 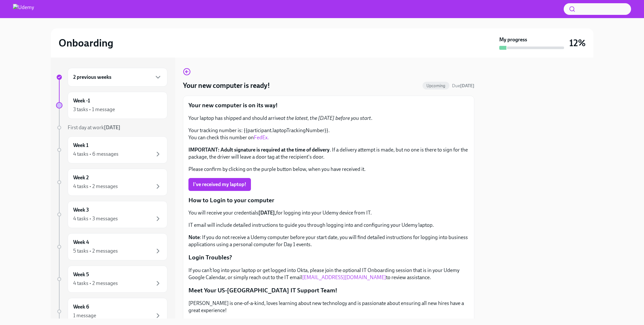 I want to click on span: September 6th, 2025 14:00, so click(x=463, y=86).